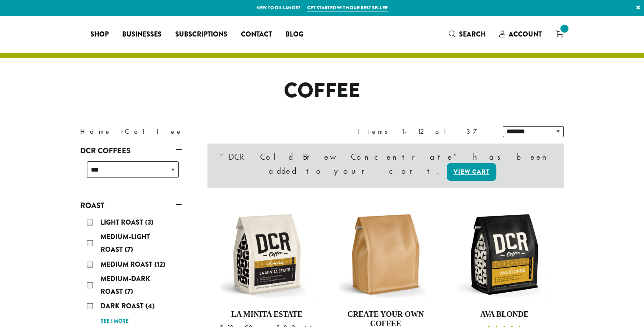 This screenshot has width=644, height=327. Describe the element at coordinates (123, 306) in the screenshot. I see `span: Dark Roast` at that location.